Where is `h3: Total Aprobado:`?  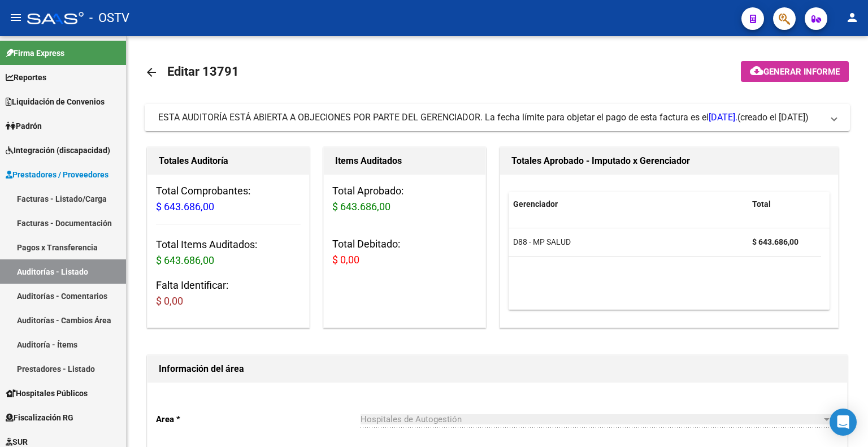
h3: Total Aprobado: is located at coordinates (405, 199).